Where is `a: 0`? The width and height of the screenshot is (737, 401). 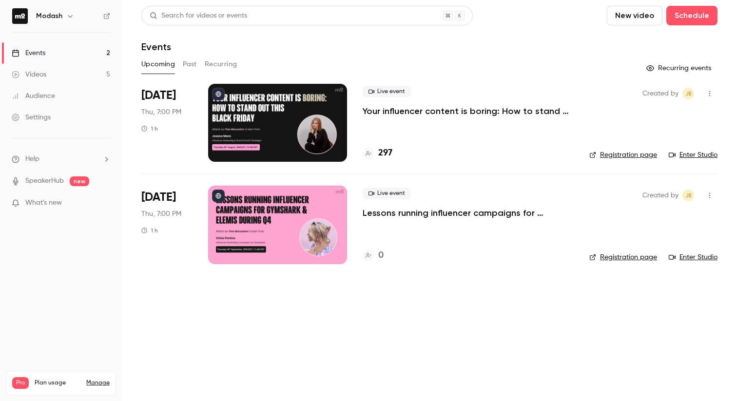 a: 0 is located at coordinates (373, 256).